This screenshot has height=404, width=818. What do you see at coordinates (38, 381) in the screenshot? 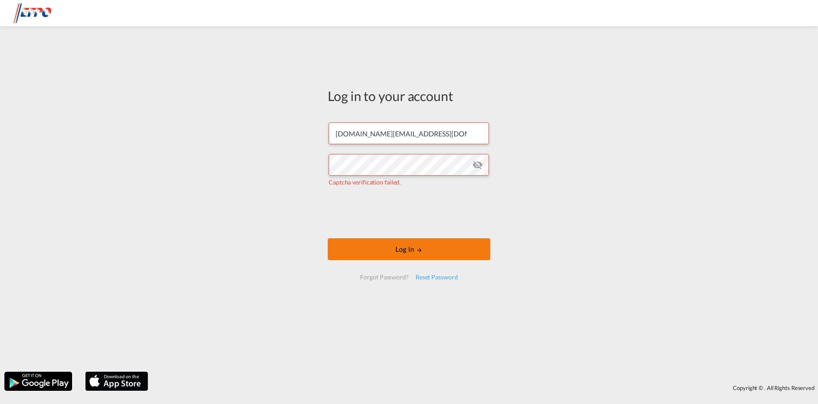
I see `img: google.png` at bounding box center [38, 381].